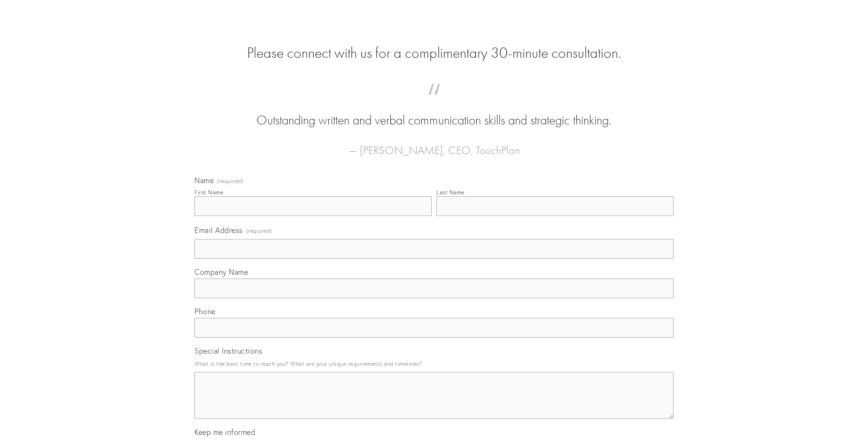  Describe the element at coordinates (218, 230) in the screenshot. I see `span: Email Address` at that location.